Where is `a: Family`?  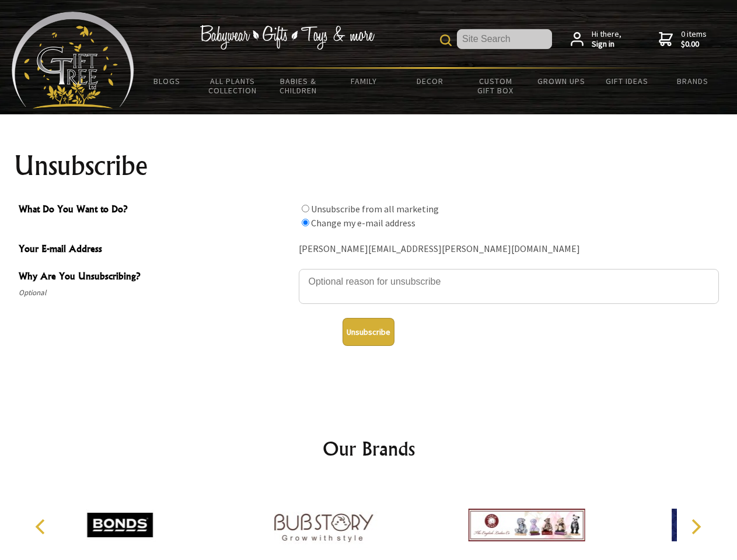
a: Family is located at coordinates (364, 81).